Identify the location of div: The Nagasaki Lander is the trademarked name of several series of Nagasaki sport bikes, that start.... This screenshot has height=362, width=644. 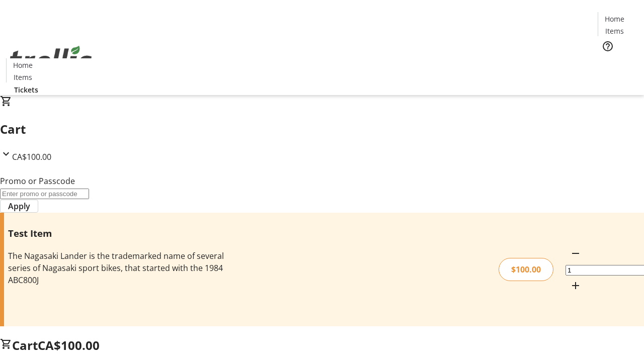
(118, 268).